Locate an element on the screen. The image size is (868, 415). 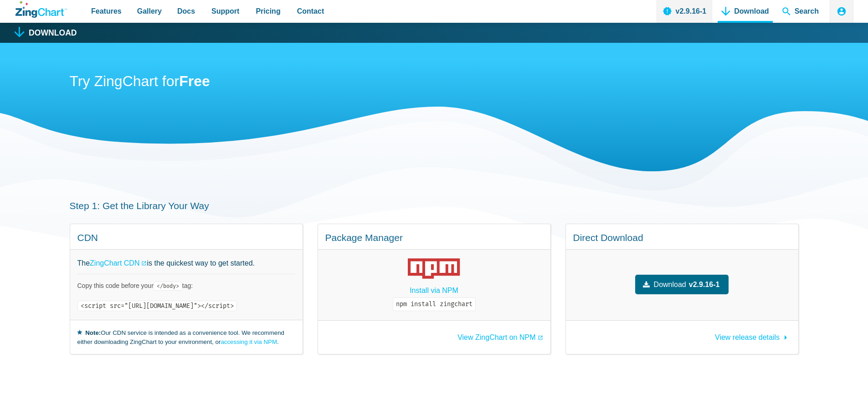
strong: Note: is located at coordinates (93, 333).